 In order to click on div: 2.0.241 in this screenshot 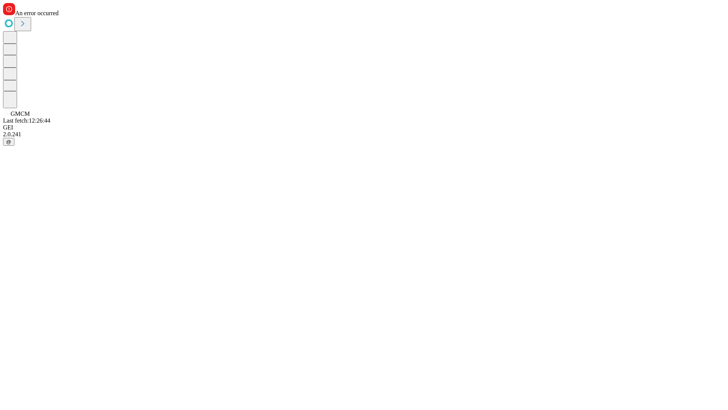, I will do `click(364, 134)`.